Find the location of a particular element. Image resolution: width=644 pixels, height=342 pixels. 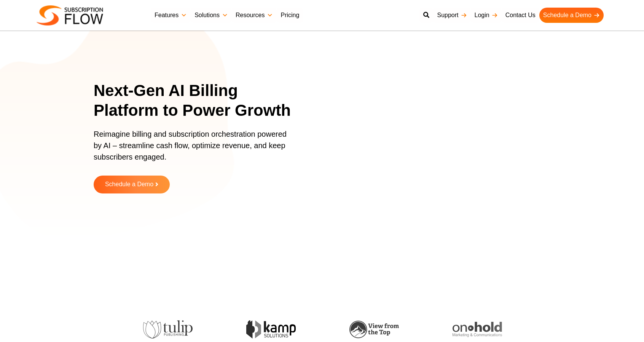

a: Features is located at coordinates (170, 15).